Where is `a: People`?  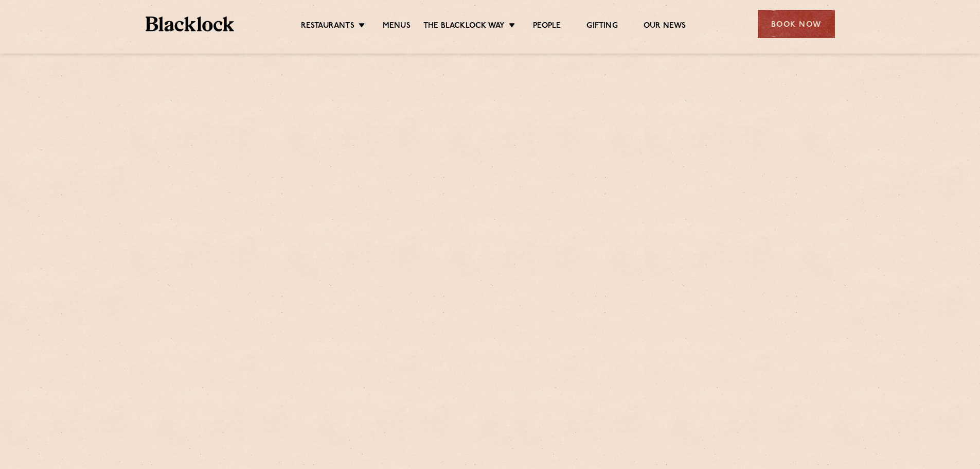
a: People is located at coordinates (547, 27).